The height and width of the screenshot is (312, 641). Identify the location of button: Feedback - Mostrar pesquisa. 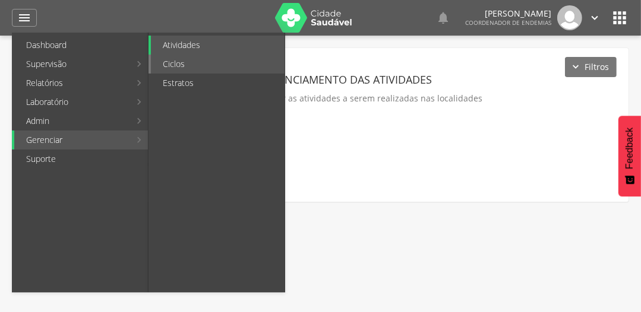
(629, 156).